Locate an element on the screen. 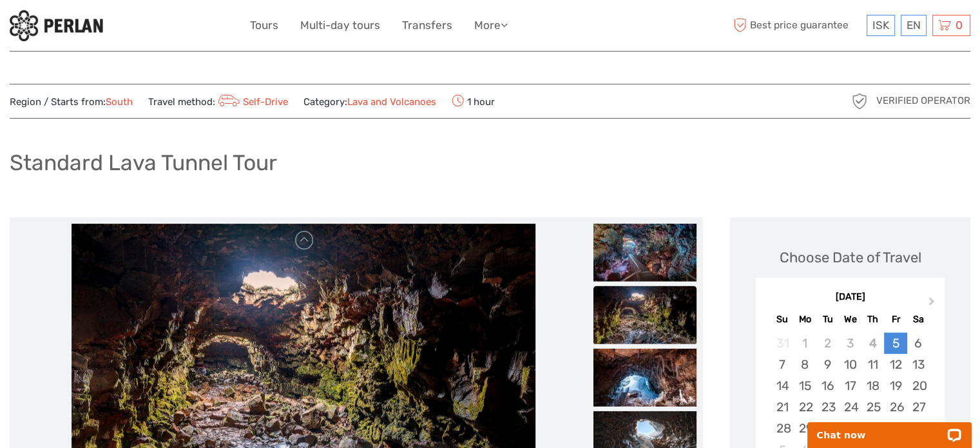 Image resolution: width=980 pixels, height=448 pixels. div: Choose Wednesday, September 24th, 2025 is located at coordinates (849, 407).